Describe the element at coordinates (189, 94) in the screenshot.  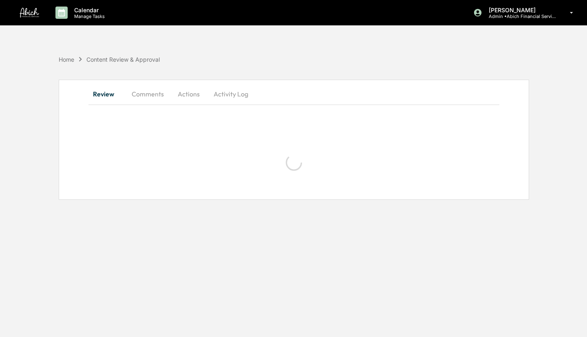
I see `button: Actions` at that location.